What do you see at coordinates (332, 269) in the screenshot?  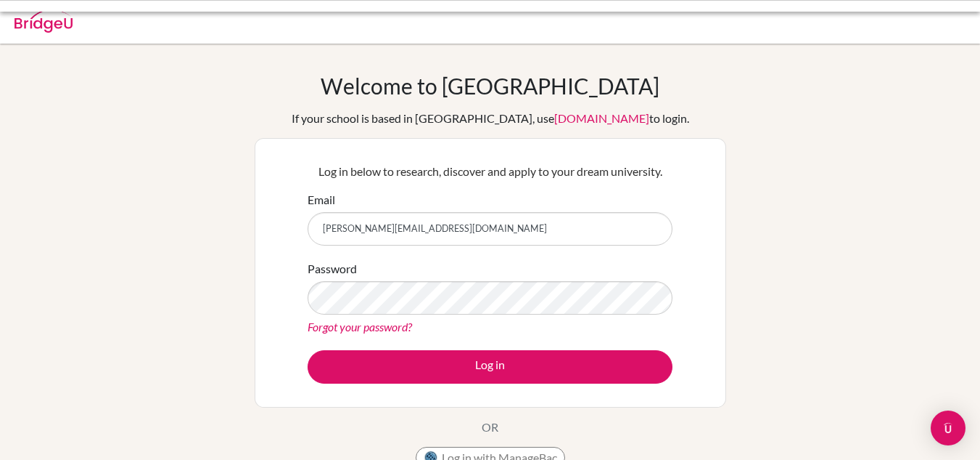 I see `label: Password` at bounding box center [332, 269].